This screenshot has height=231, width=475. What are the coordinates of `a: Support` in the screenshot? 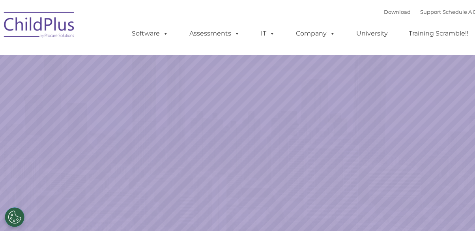 It's located at (431, 12).